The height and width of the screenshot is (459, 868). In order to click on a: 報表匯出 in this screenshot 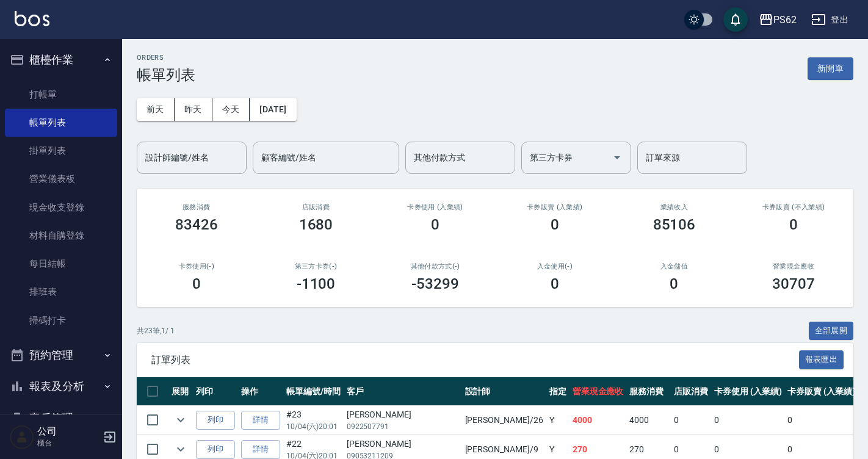, I will do `click(821, 359)`.